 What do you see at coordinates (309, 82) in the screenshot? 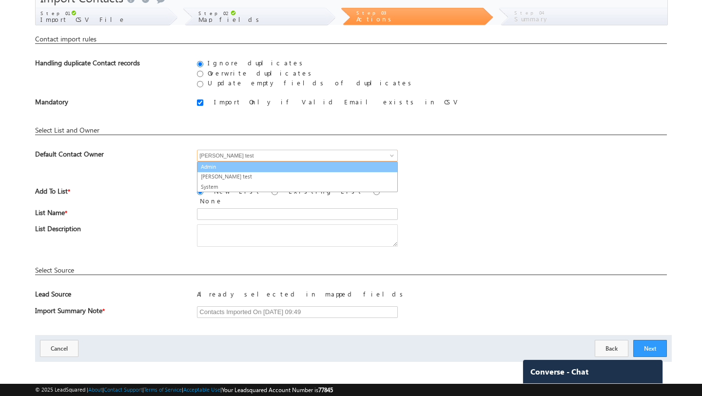
I see `label: Update empty fields of duplicates` at bounding box center [309, 82].